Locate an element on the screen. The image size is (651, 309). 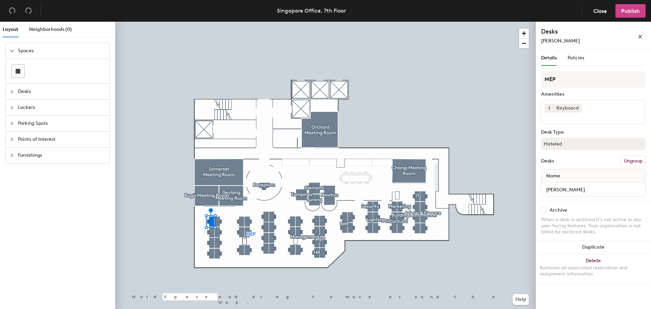
button: Help is located at coordinates (521, 299).